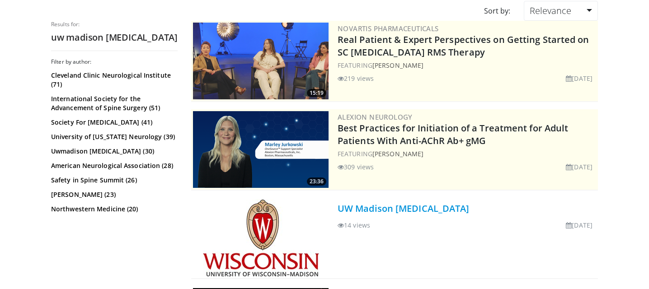 The image size is (649, 289). What do you see at coordinates (561, 11) in the screenshot?
I see `a: Relevance` at bounding box center [561, 11].